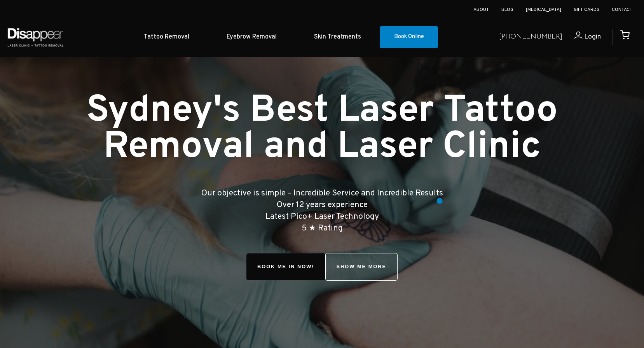 The width and height of the screenshot is (644, 348). Describe the element at coordinates (167, 37) in the screenshot. I see `a: Tattoo Removal` at that location.